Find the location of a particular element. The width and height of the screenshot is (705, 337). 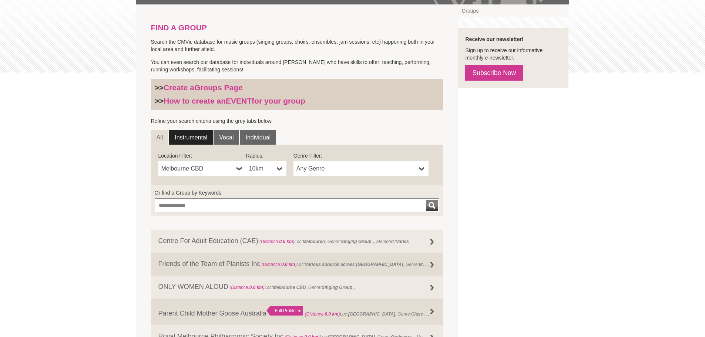

a: Create aGroups Page is located at coordinates (203, 87).